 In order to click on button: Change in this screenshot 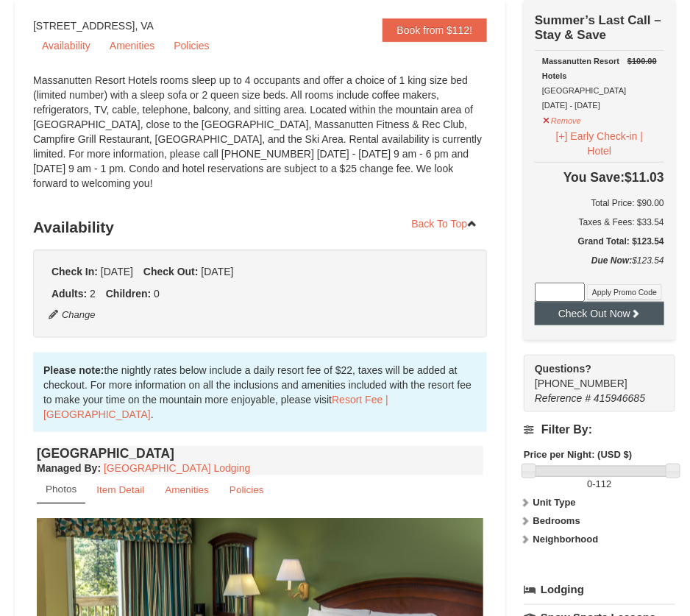, I will do `click(72, 315)`.